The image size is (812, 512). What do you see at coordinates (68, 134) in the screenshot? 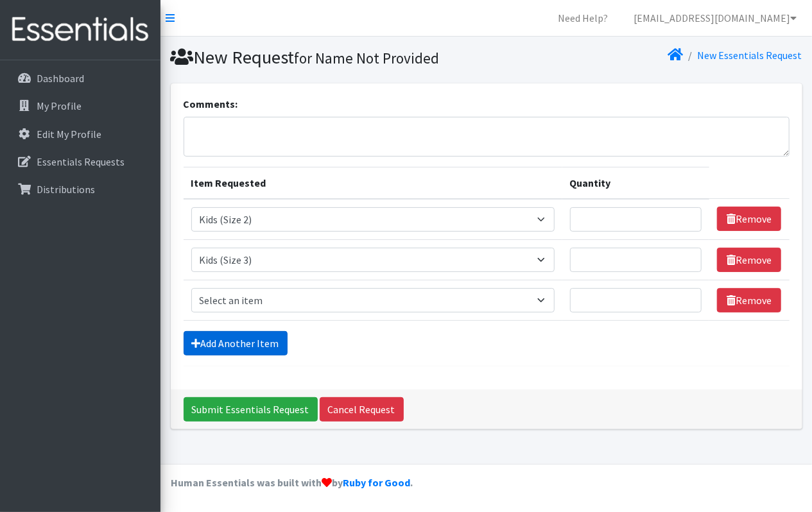
I see `p: Edit My Profile` at bounding box center [68, 134].